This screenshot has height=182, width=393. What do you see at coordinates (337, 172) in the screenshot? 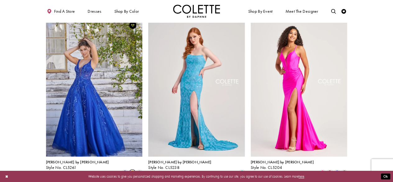
I see `i: Royal Blue` at bounding box center [337, 172].